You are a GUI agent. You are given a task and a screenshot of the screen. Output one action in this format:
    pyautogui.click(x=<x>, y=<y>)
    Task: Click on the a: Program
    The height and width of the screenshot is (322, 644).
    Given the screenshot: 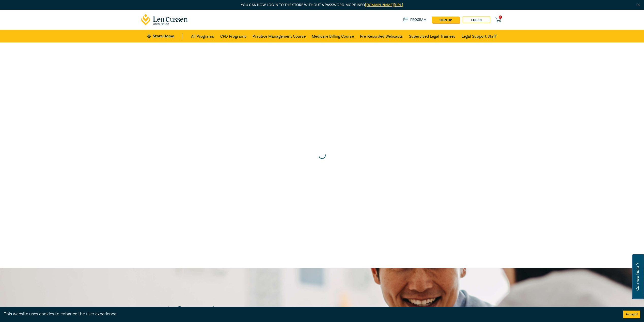 What is the action you would take?
    pyautogui.click(x=415, y=20)
    